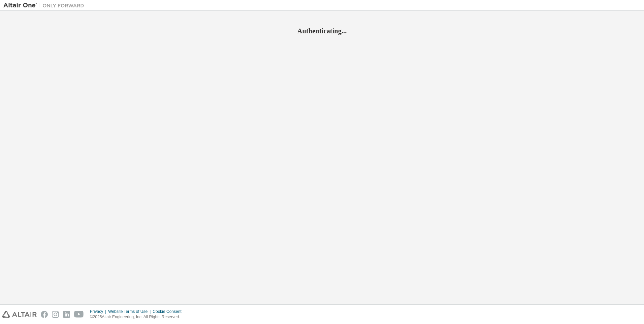 The width and height of the screenshot is (644, 324). I want to click on div: Privacy, so click(99, 311).